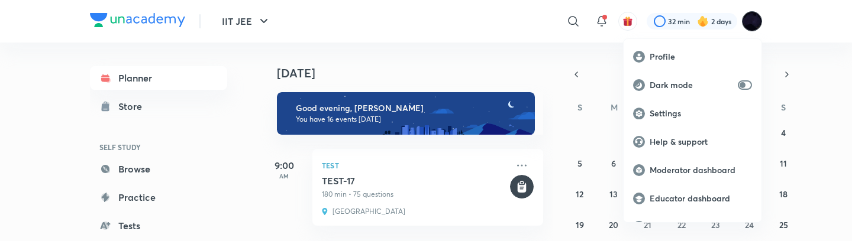 The image size is (852, 241). Describe the element at coordinates (692, 199) in the screenshot. I see `a: Educator dashboard` at that location.